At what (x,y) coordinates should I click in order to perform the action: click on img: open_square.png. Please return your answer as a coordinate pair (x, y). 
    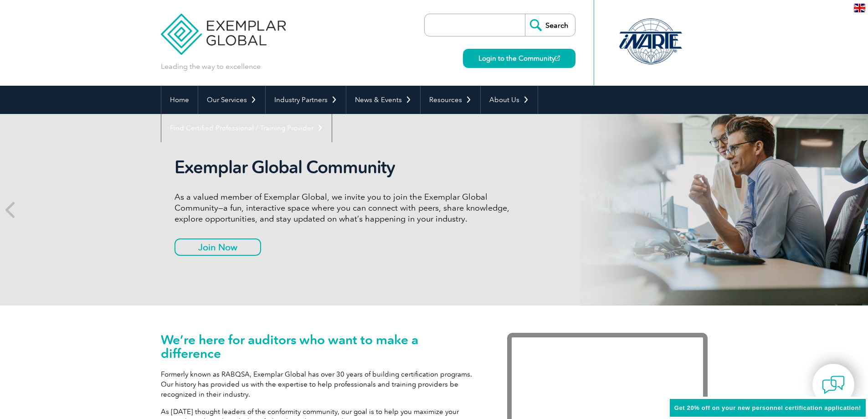
    Looking at the image, I should click on (557, 58).